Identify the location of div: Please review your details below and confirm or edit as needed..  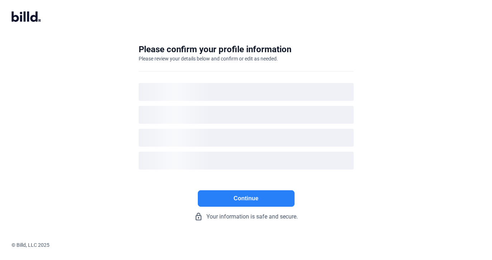
(208, 59).